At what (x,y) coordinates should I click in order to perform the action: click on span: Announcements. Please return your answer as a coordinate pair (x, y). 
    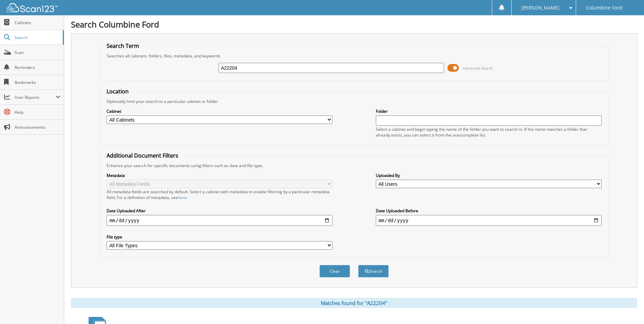
    Looking at the image, I should click on (37, 127).